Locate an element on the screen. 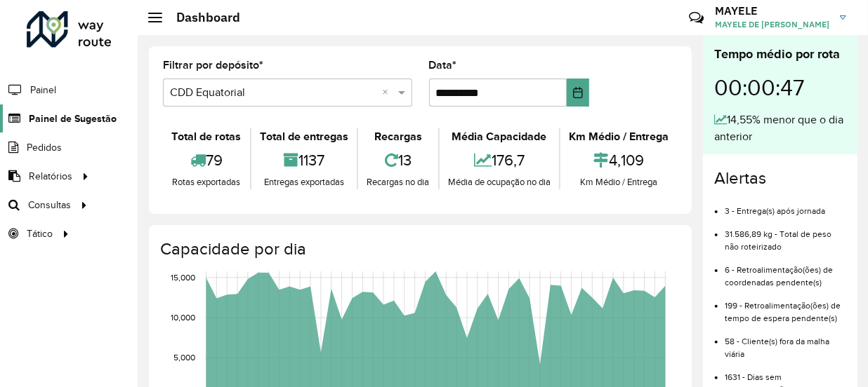  div: Total de rotas is located at coordinates (207, 137).